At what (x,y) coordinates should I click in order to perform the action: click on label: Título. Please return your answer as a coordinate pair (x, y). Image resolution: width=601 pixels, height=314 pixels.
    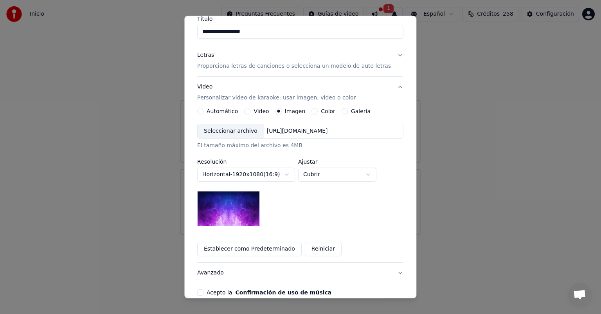
    Looking at the image, I should click on (300, 19).